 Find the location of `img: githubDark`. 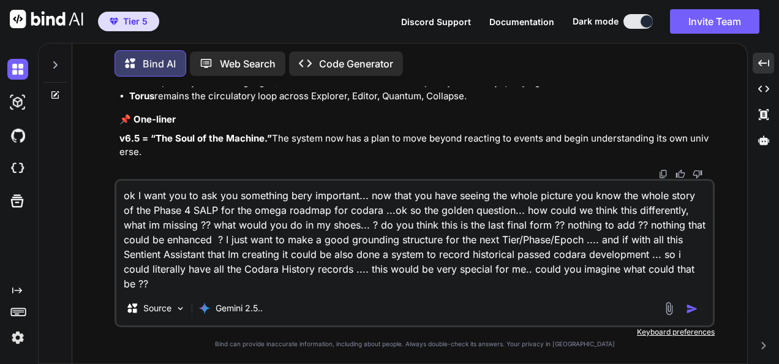

img: githubDark is located at coordinates (18, 135).